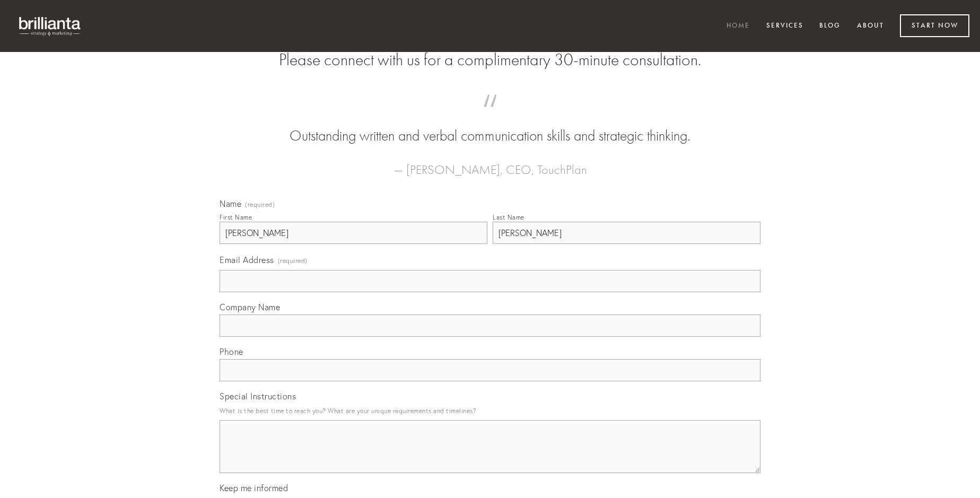 The width and height of the screenshot is (980, 498). Describe the element at coordinates (870, 26) in the screenshot. I see `a: About` at that location.